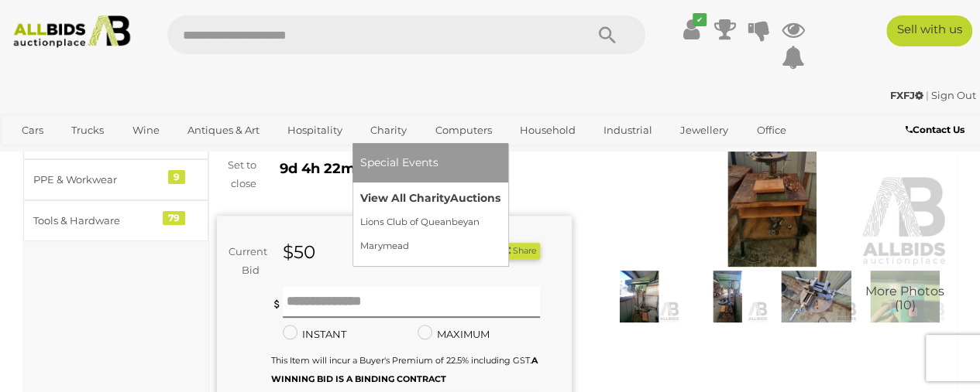  I want to click on label: INSTANT, so click(315, 334).